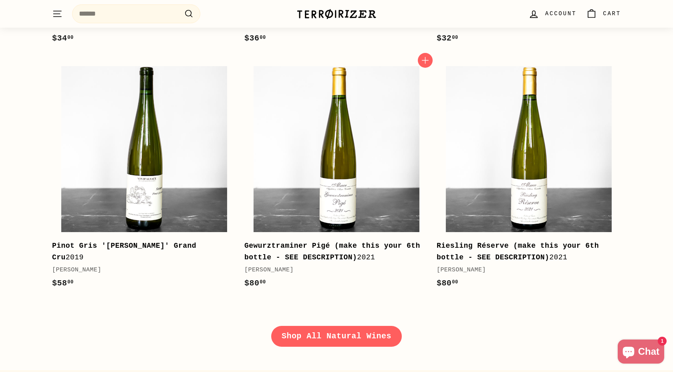 The image size is (673, 372). Describe the element at coordinates (336, 336) in the screenshot. I see `a: Shop All Natural Wines` at that location.